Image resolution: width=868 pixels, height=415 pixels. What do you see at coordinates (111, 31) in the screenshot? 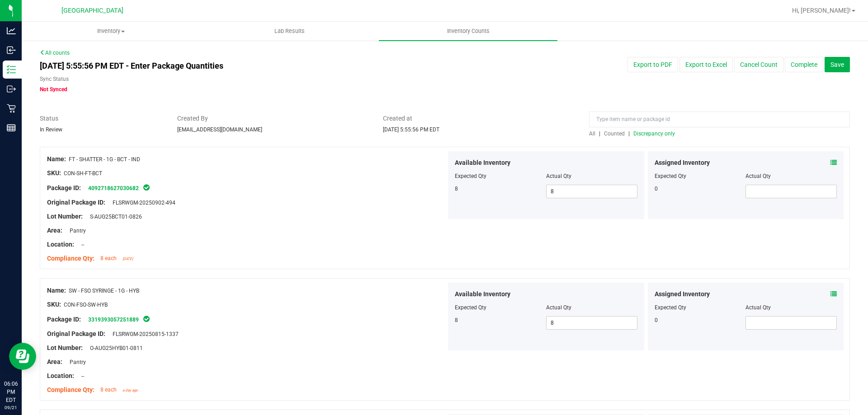
I see `a: Inventory` at bounding box center [111, 31].